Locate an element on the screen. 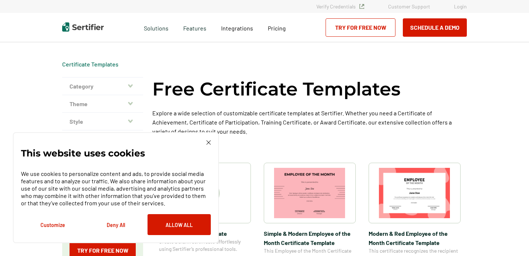  a: Pricing is located at coordinates (276, 27).